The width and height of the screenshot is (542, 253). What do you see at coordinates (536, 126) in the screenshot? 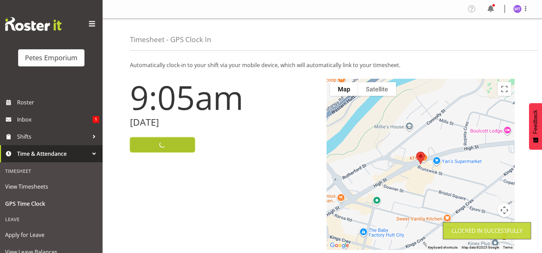
I see `button: Feedback - Show survey` at bounding box center [536, 126].